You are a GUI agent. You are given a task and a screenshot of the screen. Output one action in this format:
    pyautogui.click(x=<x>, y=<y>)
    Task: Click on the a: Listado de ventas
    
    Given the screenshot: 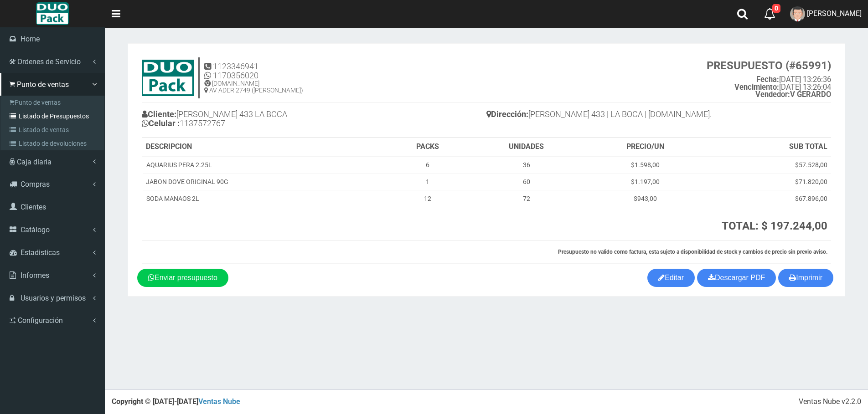 What is the action you would take?
    pyautogui.click(x=54, y=130)
    